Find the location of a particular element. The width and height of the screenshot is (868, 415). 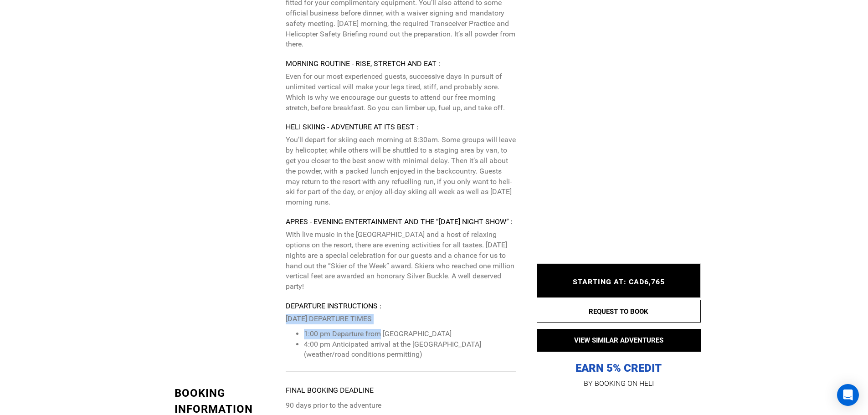

p: You’ll depart for skiing each morning at 8:30am. Some groups will leave by helicopter, while othe... is located at coordinates (400, 171).